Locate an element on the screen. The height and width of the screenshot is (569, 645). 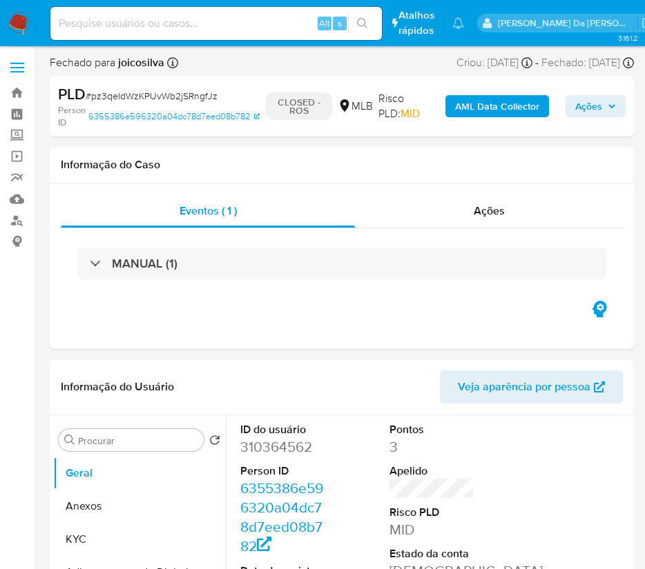
span: Atalhos rápidos is located at coordinates (418, 23).